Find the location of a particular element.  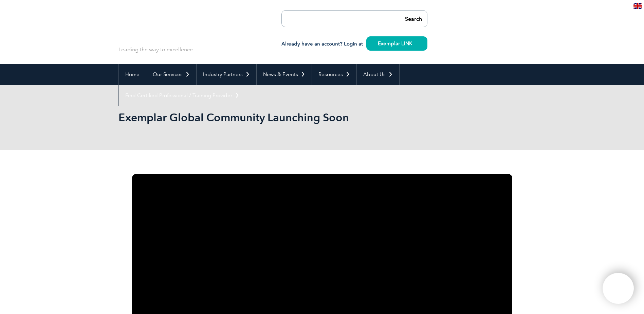

input: Search is located at coordinates (409, 19).